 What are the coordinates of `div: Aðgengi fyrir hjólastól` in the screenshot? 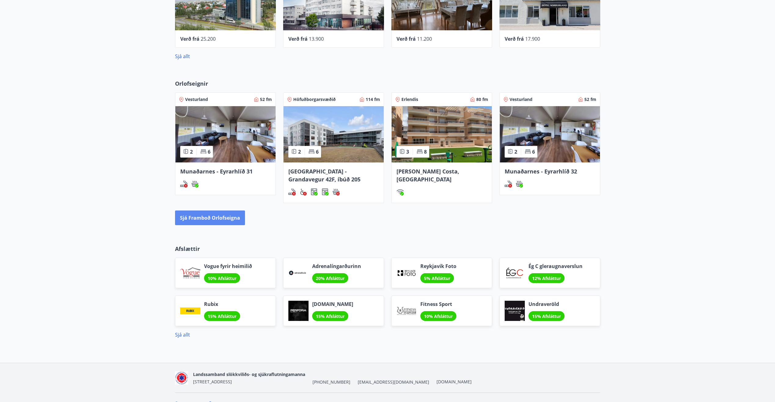 It's located at (303, 192).